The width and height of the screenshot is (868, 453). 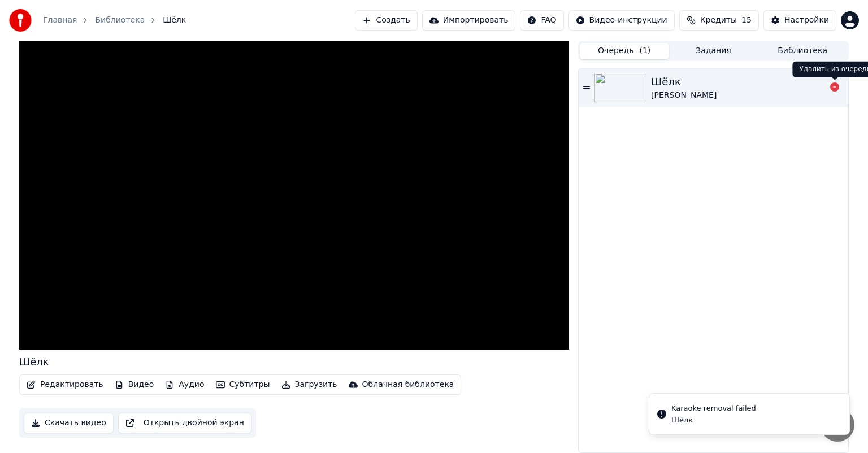 What do you see at coordinates (747, 21) in the screenshot?
I see `span: 15` at bounding box center [747, 21].